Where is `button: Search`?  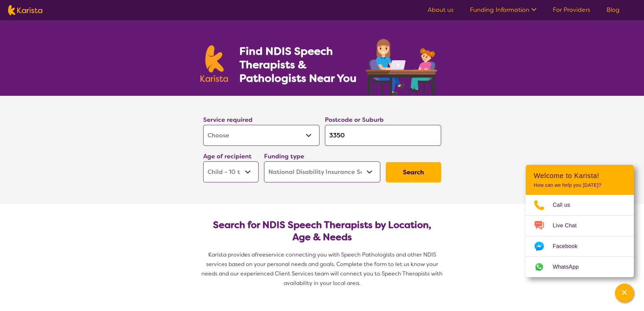 button: Search is located at coordinates (414, 172).